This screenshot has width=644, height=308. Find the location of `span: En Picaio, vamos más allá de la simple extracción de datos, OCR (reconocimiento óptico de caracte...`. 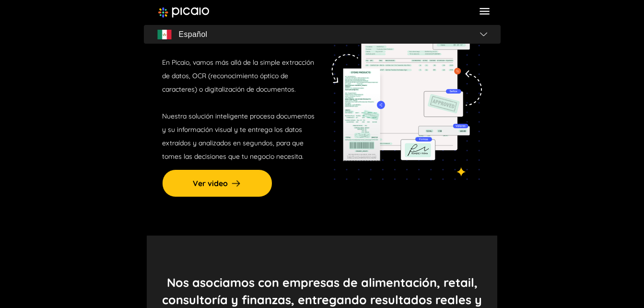

span: En Picaio, vamos más allá de la simple extracción de datos, OCR (reconocimiento óptico de caracte... is located at coordinates (238, 76).